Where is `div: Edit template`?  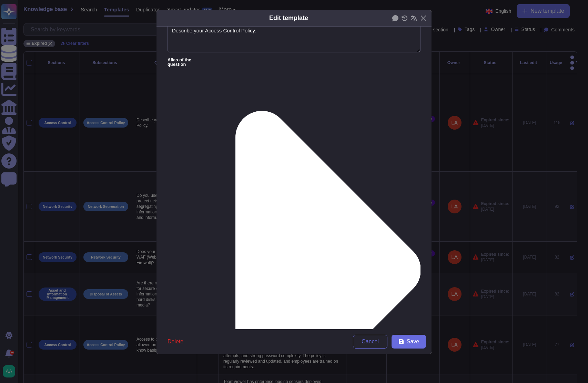
div: Edit template is located at coordinates (289, 18).